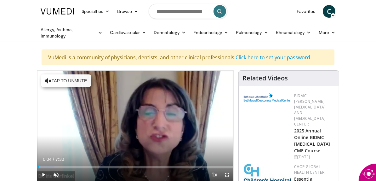  What do you see at coordinates (252, 32) in the screenshot?
I see `a: Pulmonology` at bounding box center [252, 32].